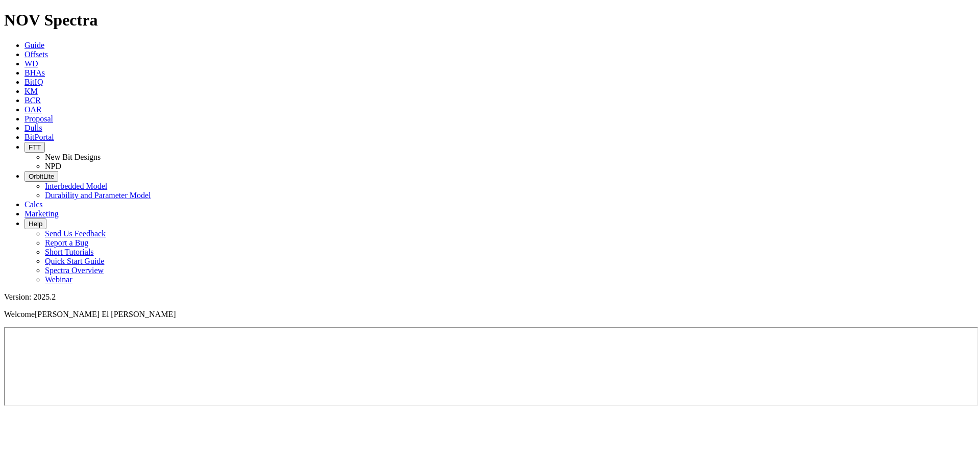 Image resolution: width=980 pixels, height=465 pixels. What do you see at coordinates (34, 45) in the screenshot?
I see `span: Guide` at bounding box center [34, 45].